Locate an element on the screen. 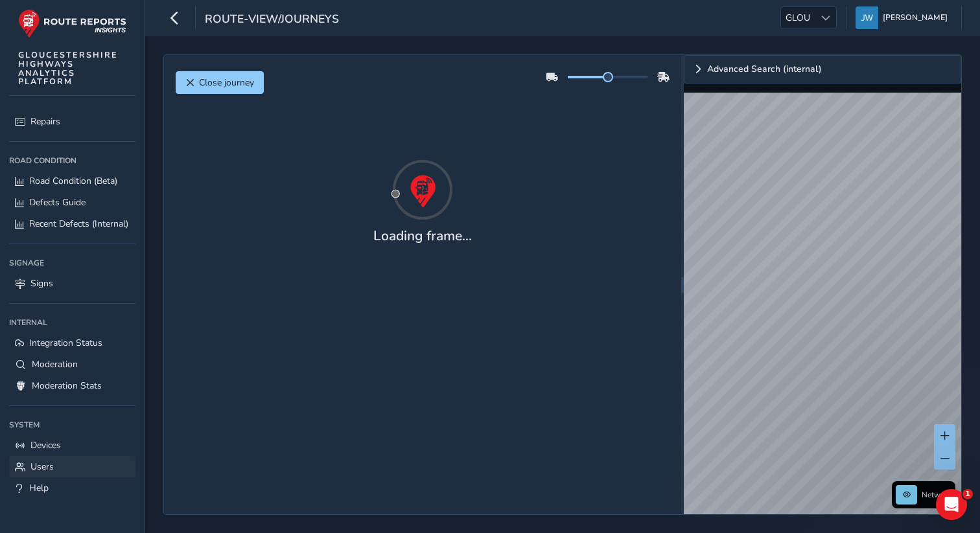 This screenshot has width=980, height=533. span: Users is located at coordinates (42, 466).